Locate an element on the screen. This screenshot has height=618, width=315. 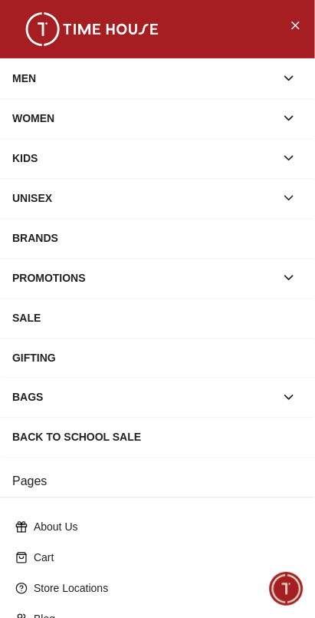
p: Store Locations is located at coordinates (163, 588).